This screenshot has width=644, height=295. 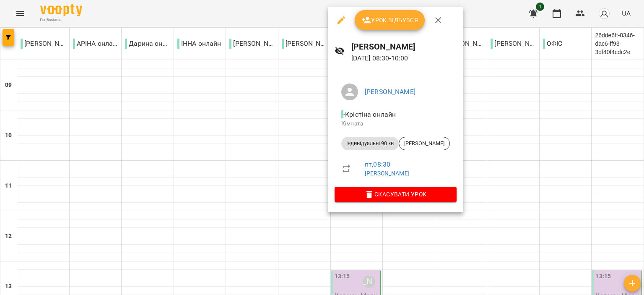 What do you see at coordinates (390, 20) in the screenshot?
I see `button: Урок відбувся` at bounding box center [390, 20].